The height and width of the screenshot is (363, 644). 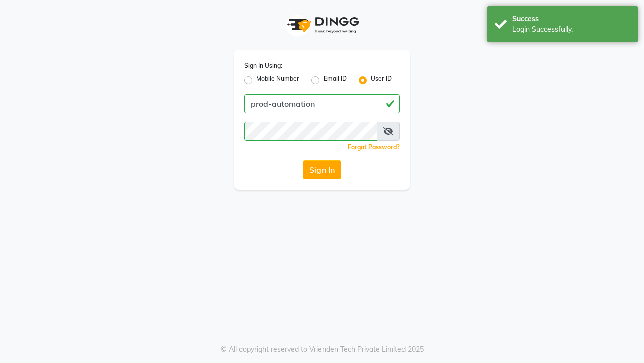 I want to click on button: Sign In, so click(x=322, y=170).